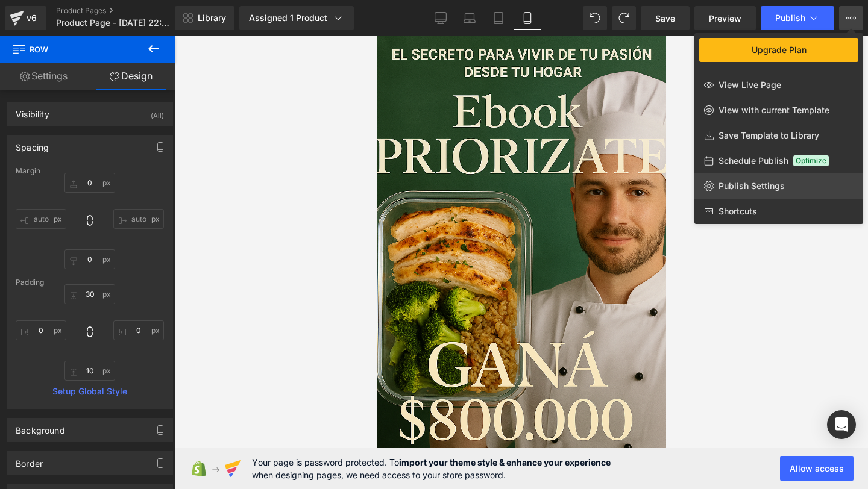  I want to click on a: Preview, so click(725, 18).